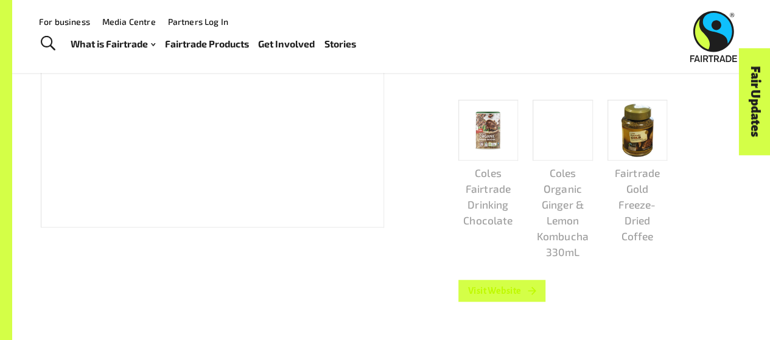 This screenshot has width=770, height=340. What do you see at coordinates (340, 44) in the screenshot?
I see `a: Stories` at bounding box center [340, 44].